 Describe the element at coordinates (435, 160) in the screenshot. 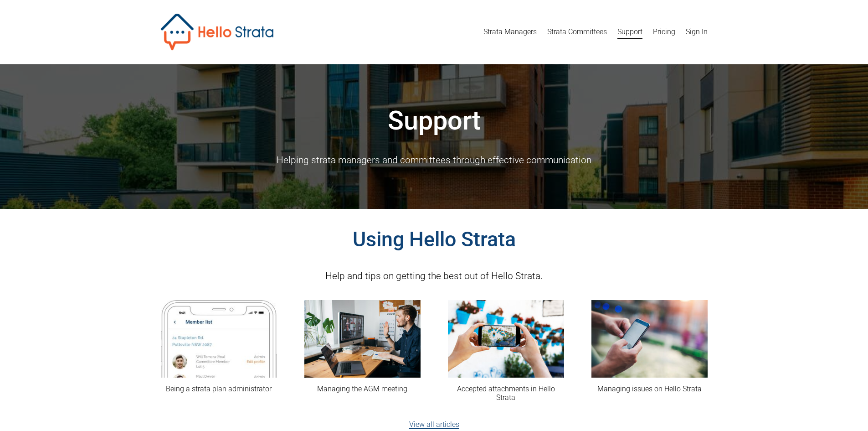

I see `p: Helping strata managers and committees through effective communication` at that location.